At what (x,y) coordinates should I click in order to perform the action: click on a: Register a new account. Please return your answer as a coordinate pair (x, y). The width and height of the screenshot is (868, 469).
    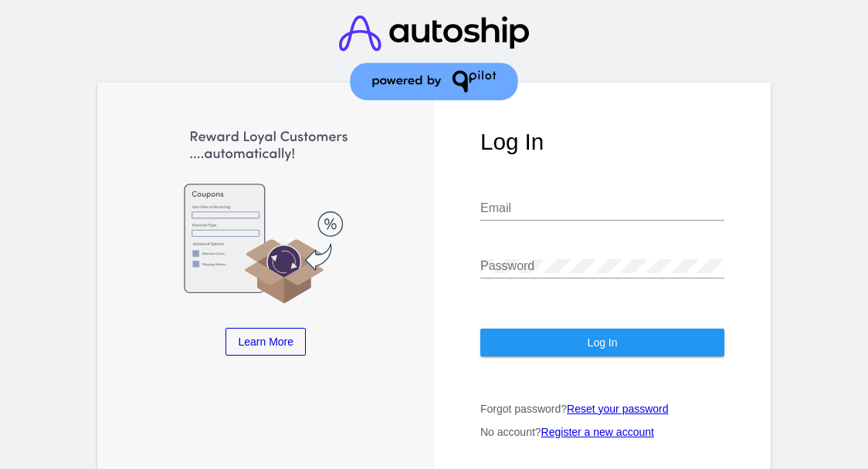
    Looking at the image, I should click on (598, 432).